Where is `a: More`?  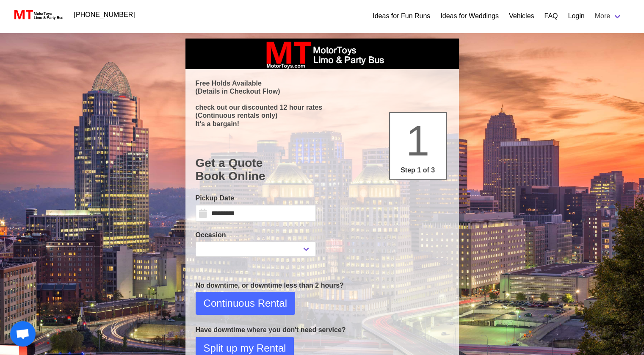 a: More is located at coordinates (609, 16).